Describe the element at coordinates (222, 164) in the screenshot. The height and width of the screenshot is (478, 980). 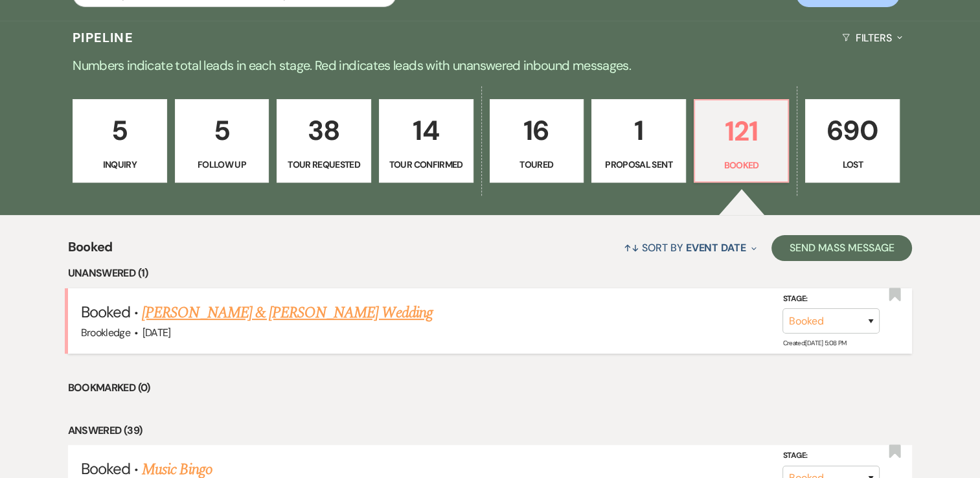
I see `p: Follow Up` at that location.